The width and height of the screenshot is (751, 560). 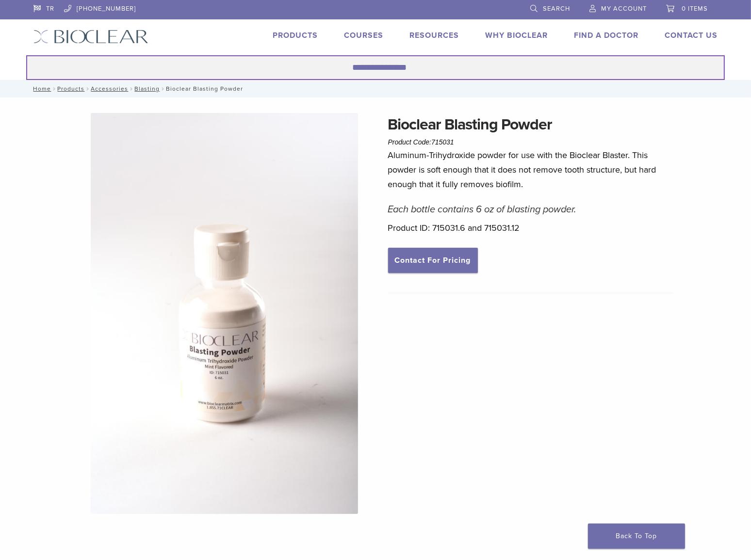 I want to click on a: Courses, so click(x=363, y=36).